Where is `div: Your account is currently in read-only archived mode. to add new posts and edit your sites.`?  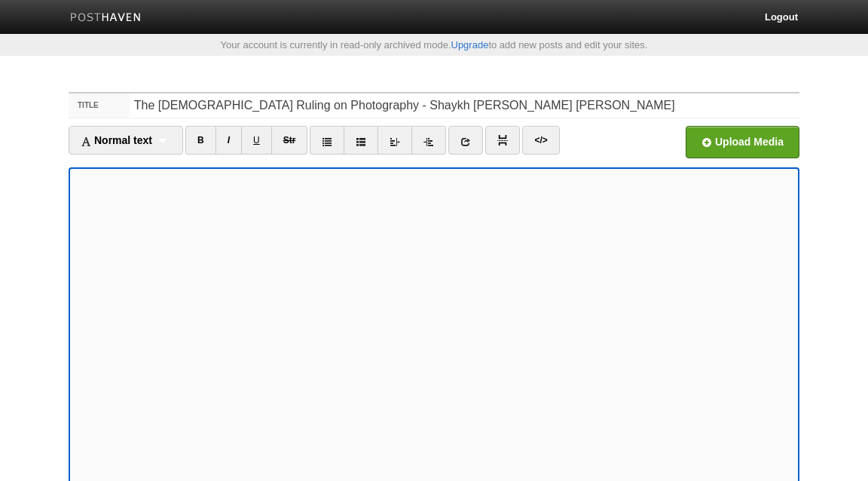 div: Your account is currently in read-only archived mode. to add new posts and edit your sites. is located at coordinates (434, 44).